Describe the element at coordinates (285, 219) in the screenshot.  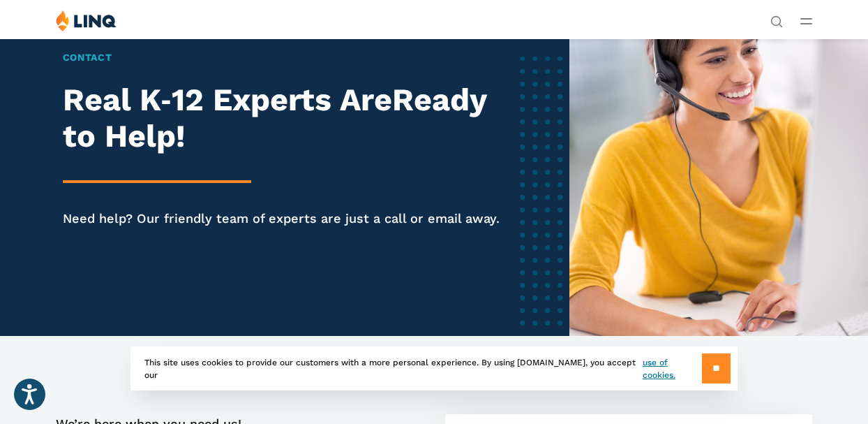
I see `p: Need help? Our friendly team of experts are just a call or email away.` at that location.